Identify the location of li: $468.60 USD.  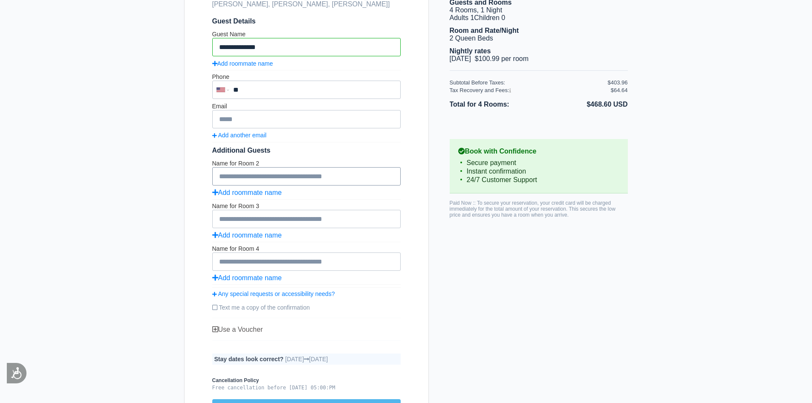
(583, 104).